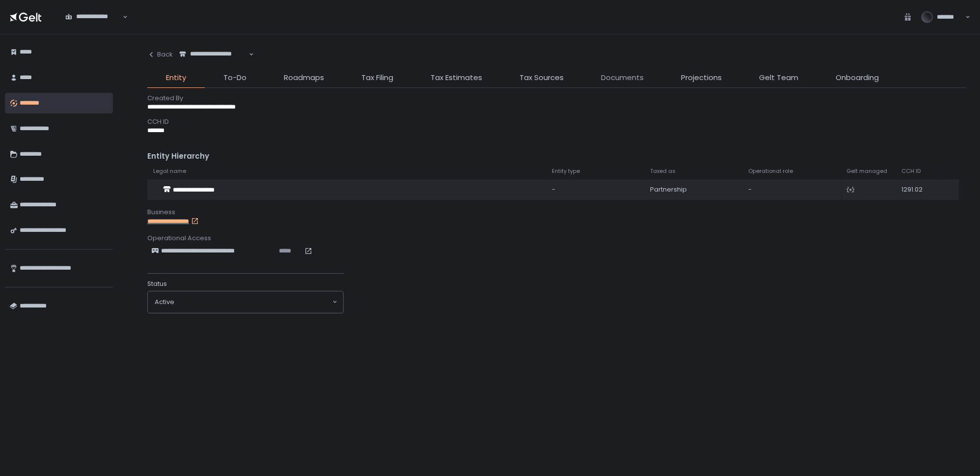 This screenshot has height=476, width=980. What do you see at coordinates (911, 171) in the screenshot?
I see `span: CCH ID` at bounding box center [911, 171].